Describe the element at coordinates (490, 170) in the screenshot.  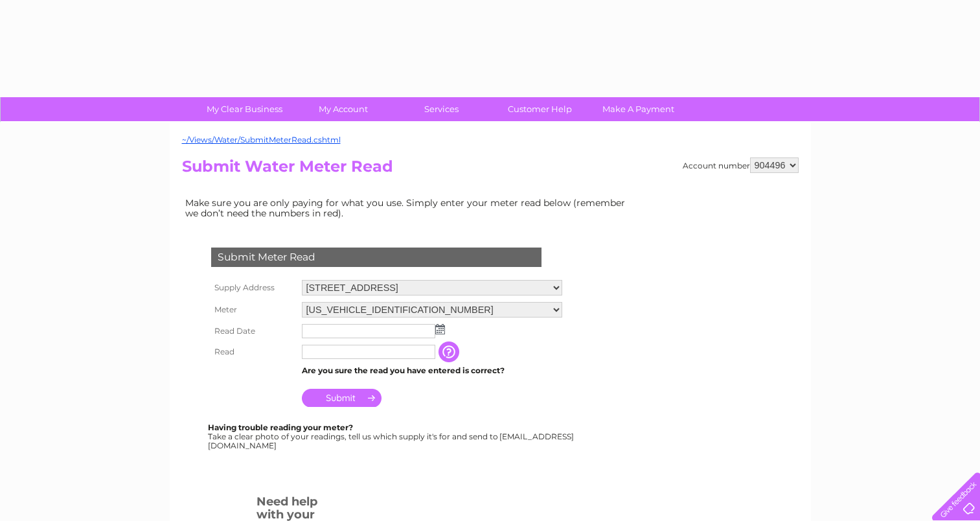
I see `h2: Submit Water Meter Read` at that location.